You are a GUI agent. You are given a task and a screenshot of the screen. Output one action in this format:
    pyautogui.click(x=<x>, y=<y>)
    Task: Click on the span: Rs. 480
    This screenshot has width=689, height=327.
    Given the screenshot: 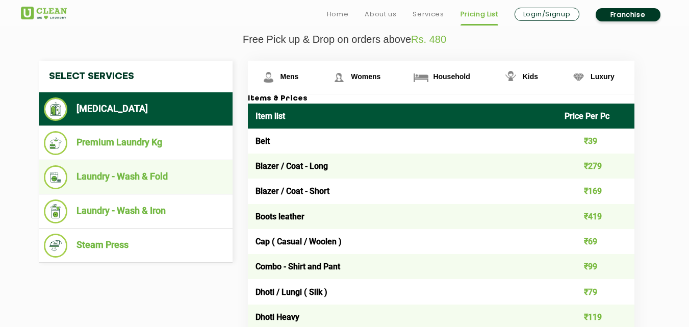 What is the action you would take?
    pyautogui.click(x=428, y=39)
    